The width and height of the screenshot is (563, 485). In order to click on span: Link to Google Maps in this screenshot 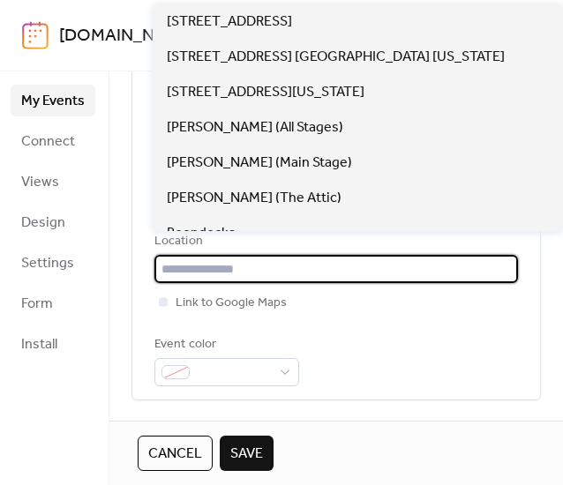, I will do `click(231, 303)`.